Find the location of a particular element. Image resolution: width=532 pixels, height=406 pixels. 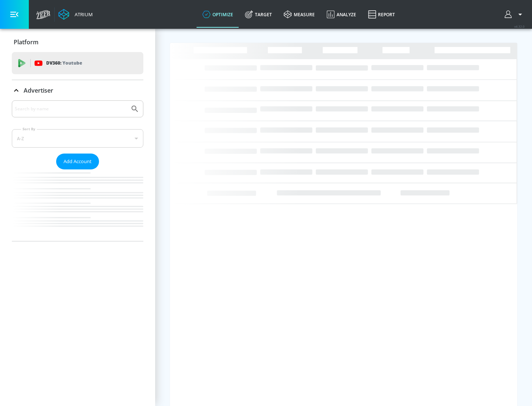

a: Atrium is located at coordinates (76, 15).